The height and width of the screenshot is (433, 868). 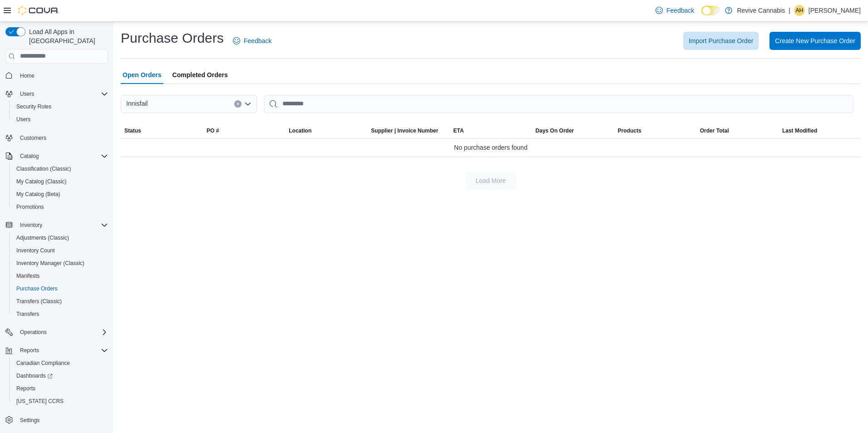 What do you see at coordinates (799, 11) in the screenshot?
I see `span: AH` at bounding box center [799, 11].